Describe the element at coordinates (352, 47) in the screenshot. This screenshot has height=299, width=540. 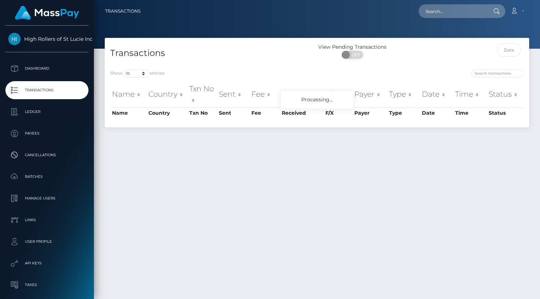
I see `div: View Pending Transactions` at that location.